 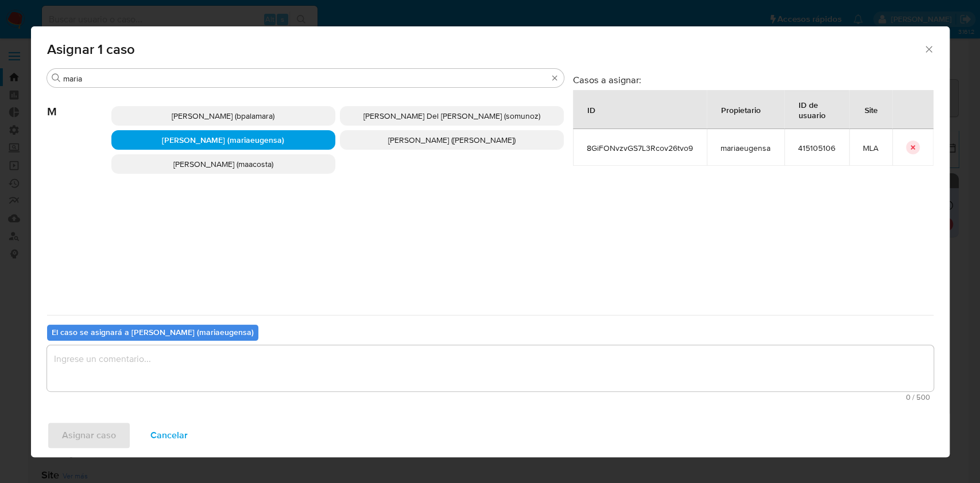 I want to click on div: Propietario, so click(x=741, y=110).